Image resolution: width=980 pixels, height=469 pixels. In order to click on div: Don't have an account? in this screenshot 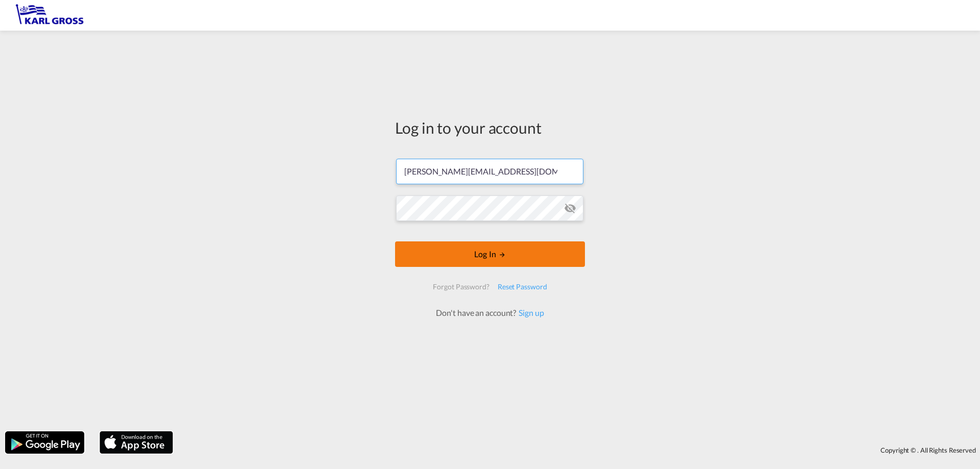, I will do `click(490, 313)`.